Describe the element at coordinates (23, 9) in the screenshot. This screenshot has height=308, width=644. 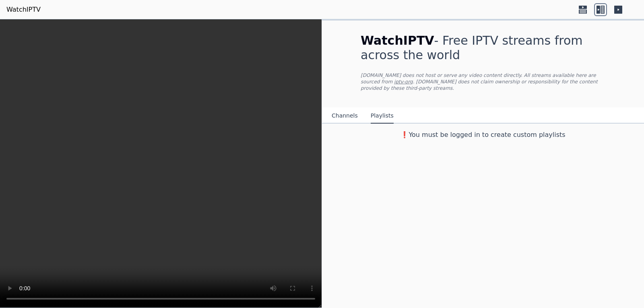
I see `a: WatchIPTV` at that location.